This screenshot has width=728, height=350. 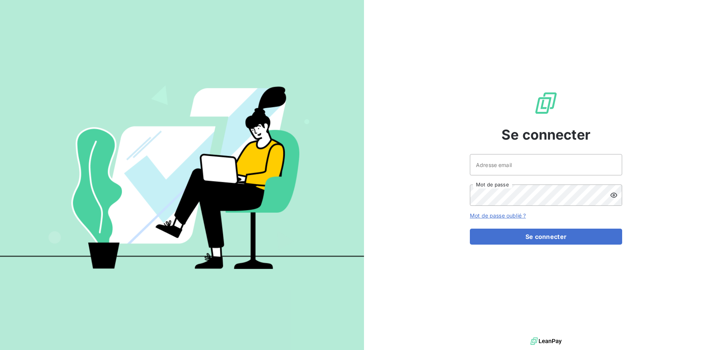 What do you see at coordinates (546, 237) in the screenshot?
I see `button: Se connecter` at bounding box center [546, 237].